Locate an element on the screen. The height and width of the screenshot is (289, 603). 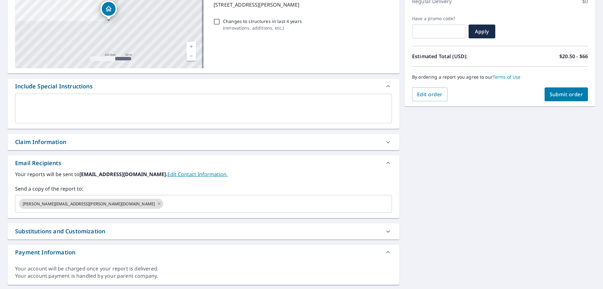
span: Submit order is located at coordinates (567, 94).